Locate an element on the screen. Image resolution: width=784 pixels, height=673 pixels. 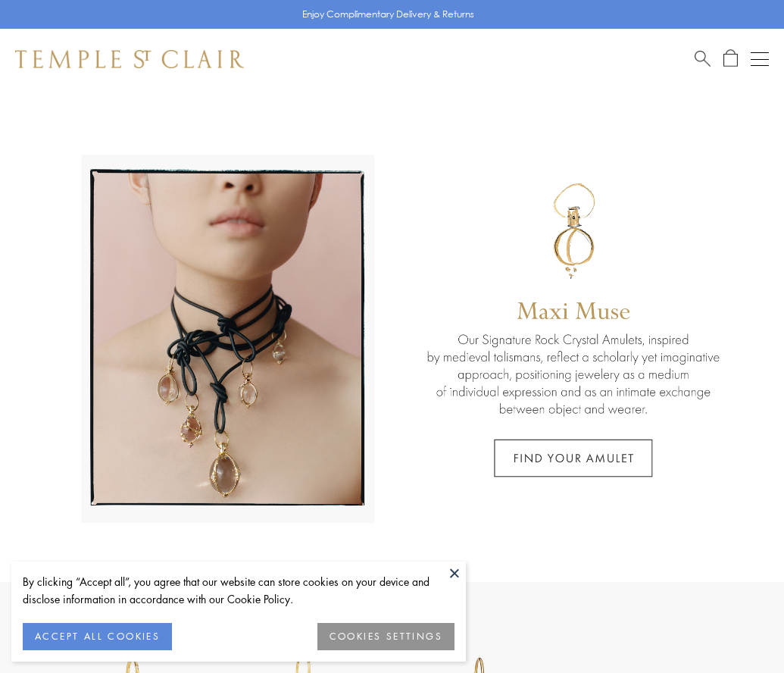
button: ACCEPT ALL COOKIES is located at coordinates (97, 636).